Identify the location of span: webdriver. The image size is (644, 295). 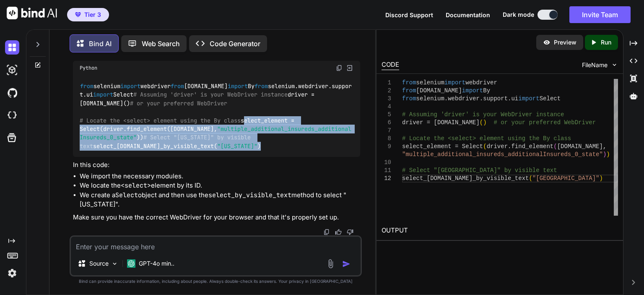
(481, 83).